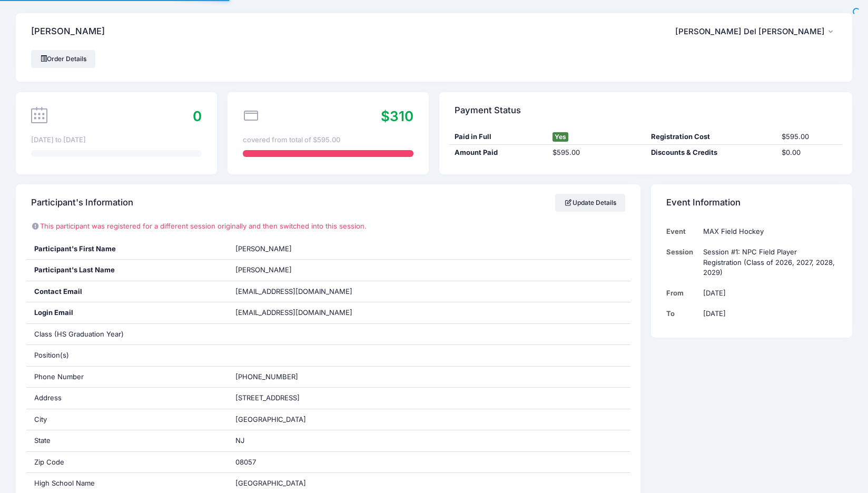 The image size is (868, 493). What do you see at coordinates (768, 231) in the screenshot?
I see `td: MAX Field Hockey` at bounding box center [768, 231].